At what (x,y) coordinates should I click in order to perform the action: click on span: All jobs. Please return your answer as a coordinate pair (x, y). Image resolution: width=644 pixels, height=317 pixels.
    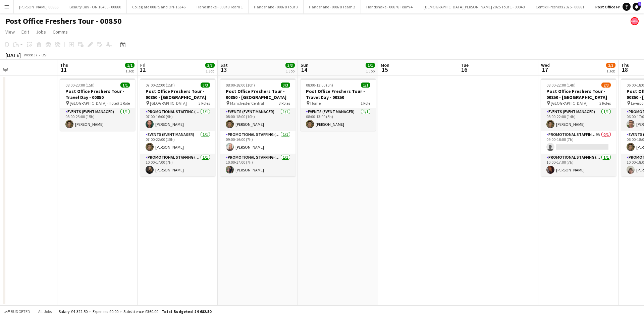
    Looking at the image, I should click on (45, 311).